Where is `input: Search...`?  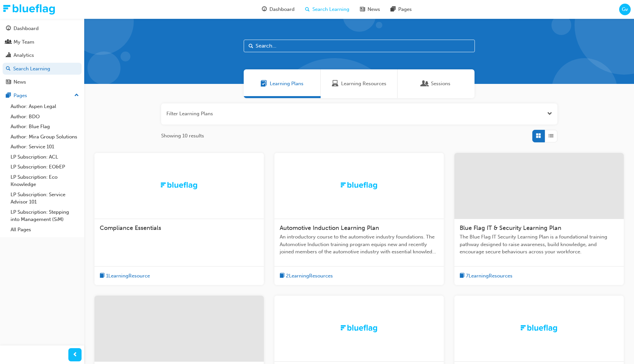 input: Search... is located at coordinates (360, 46).